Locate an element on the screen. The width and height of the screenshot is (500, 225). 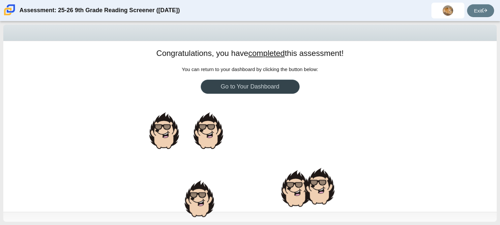
span: You can return to your dashboard by clicking the button below: is located at coordinates (250, 69).